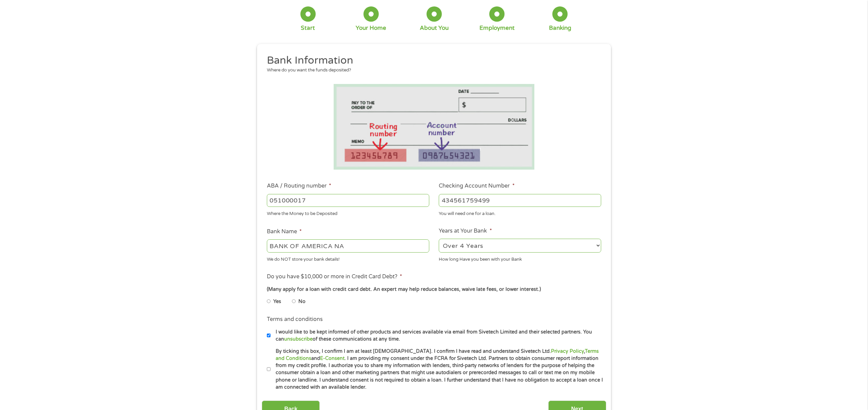 The image size is (868, 410). What do you see at coordinates (334, 277) in the screenshot?
I see `label: Do you have $10,000 or more in Credit Card Debt?` at bounding box center [334, 277].